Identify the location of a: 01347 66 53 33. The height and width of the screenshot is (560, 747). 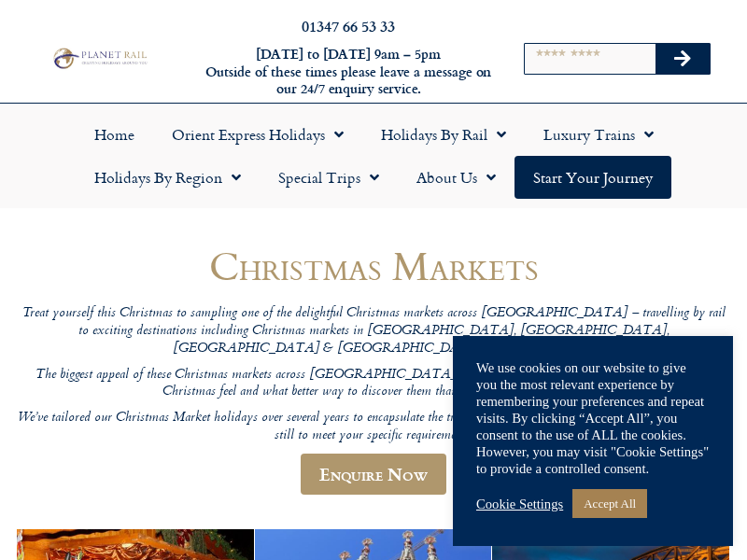
(349, 25).